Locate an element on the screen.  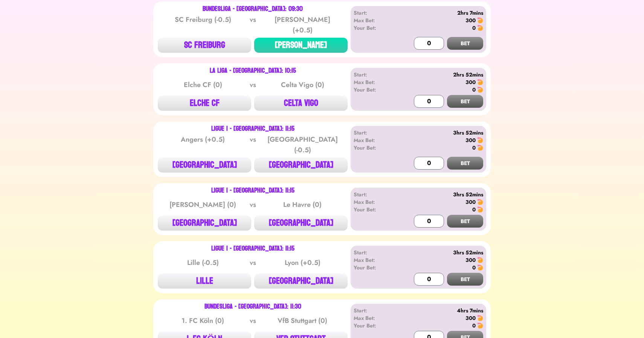
button: LILLE is located at coordinates (205, 281).